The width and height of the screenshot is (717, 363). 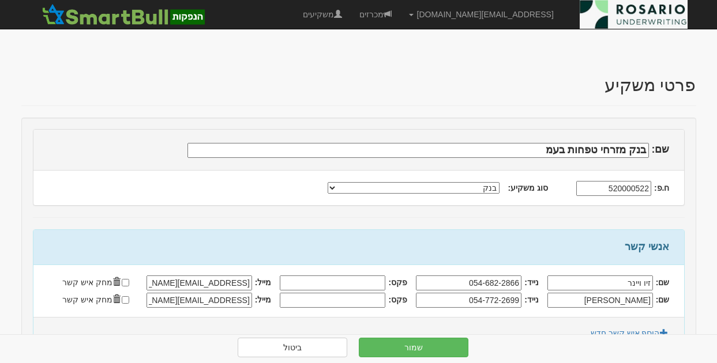 I want to click on input: שם לדוח מסווגים לתשקיף, so click(x=418, y=150).